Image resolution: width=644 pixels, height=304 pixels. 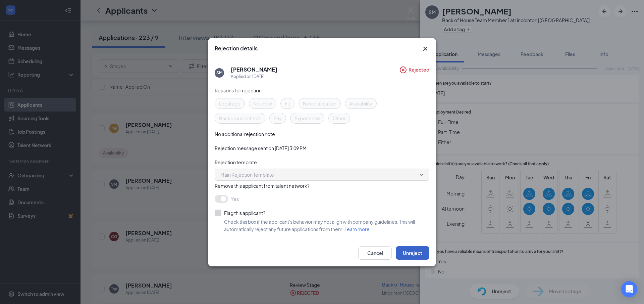 What do you see at coordinates (238, 90) in the screenshot?
I see `span: Reasons for rejection` at bounding box center [238, 90].